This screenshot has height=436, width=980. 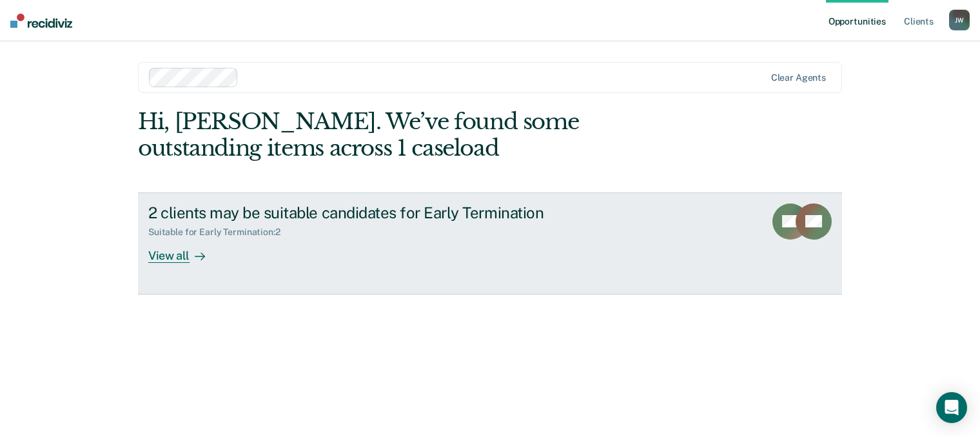 What do you see at coordinates (41, 21) in the screenshot?
I see `img: Recidiviz` at bounding box center [41, 21].